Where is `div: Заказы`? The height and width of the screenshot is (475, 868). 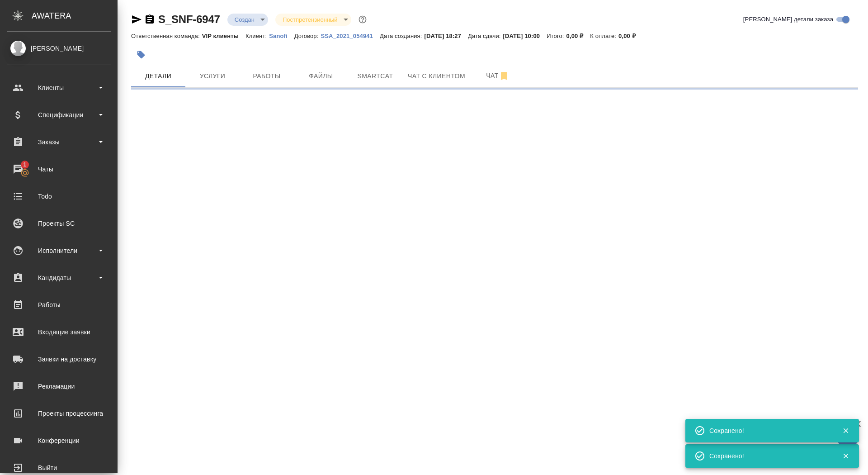 div: Заказы is located at coordinates (59, 142).